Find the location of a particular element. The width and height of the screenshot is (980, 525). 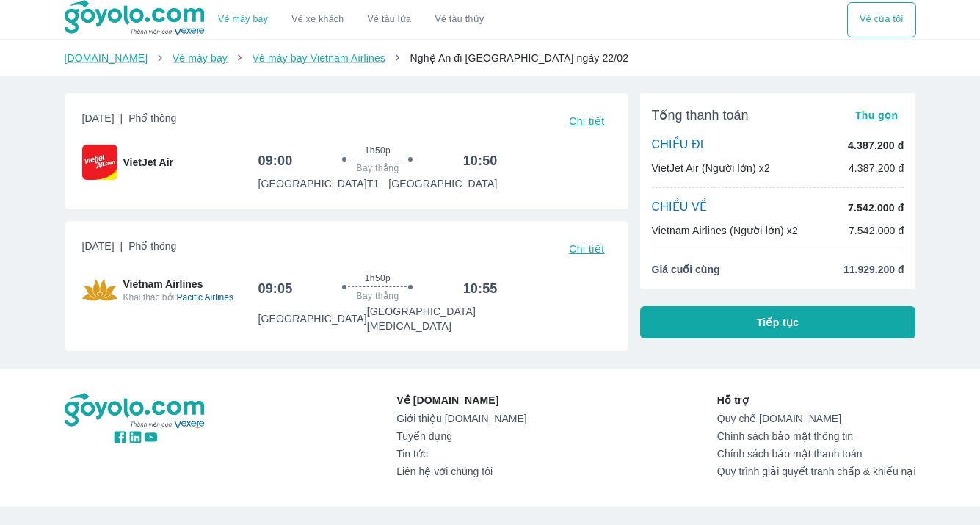

a: Tin tức is located at coordinates (461, 454).